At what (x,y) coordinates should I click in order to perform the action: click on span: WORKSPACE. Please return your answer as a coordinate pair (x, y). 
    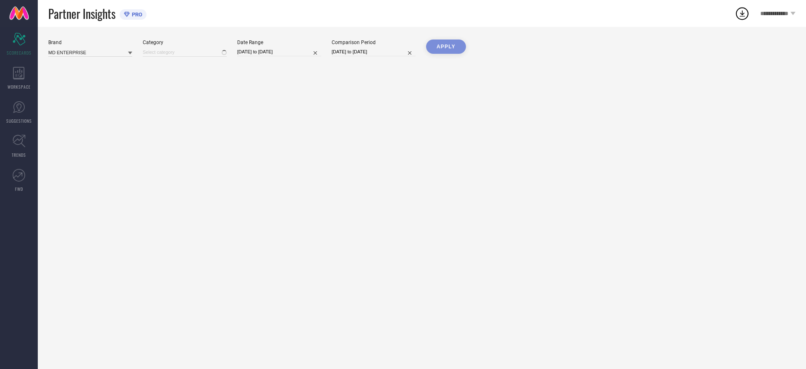
    Looking at the image, I should click on (19, 86).